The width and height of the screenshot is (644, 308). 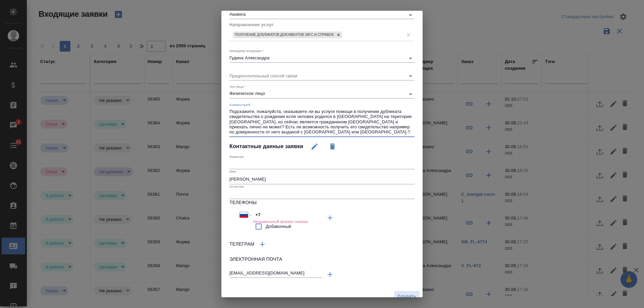 I want to click on button: Удалить, so click(x=332, y=146).